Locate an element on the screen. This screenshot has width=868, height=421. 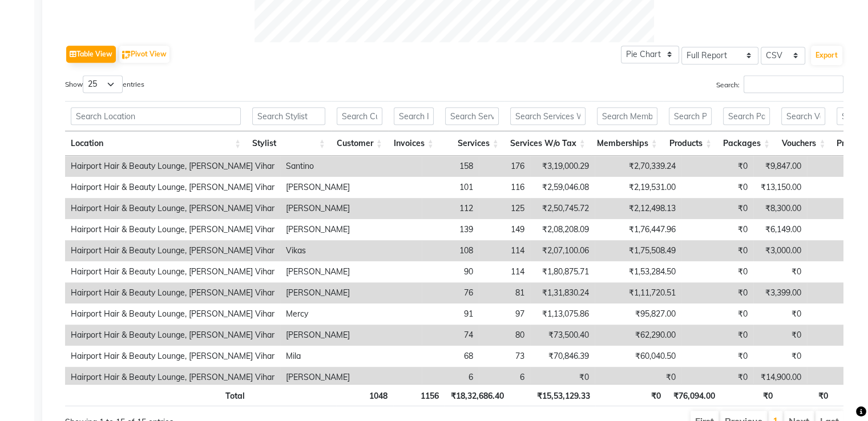
td: 108 is located at coordinates (451, 250).